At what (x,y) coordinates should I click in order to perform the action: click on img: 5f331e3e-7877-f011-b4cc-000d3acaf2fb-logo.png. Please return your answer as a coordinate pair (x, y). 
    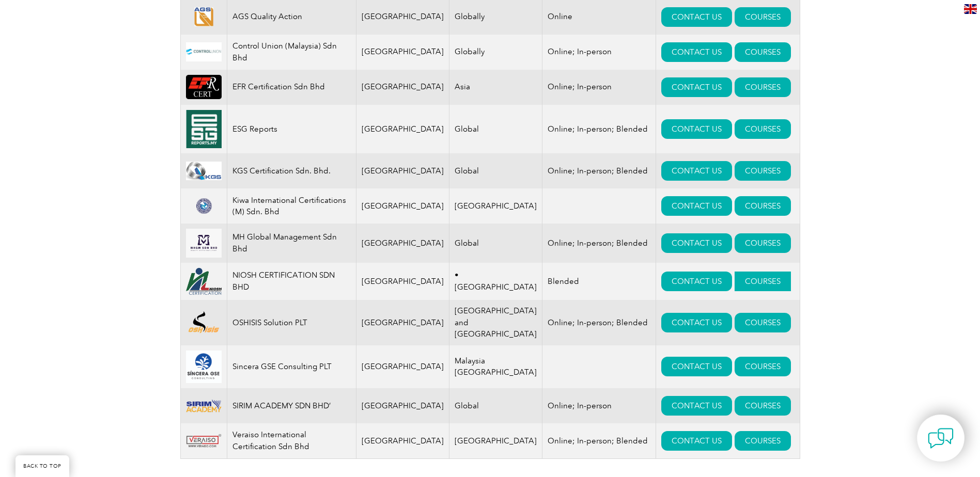
    Looking at the image, I should click on (204, 129).